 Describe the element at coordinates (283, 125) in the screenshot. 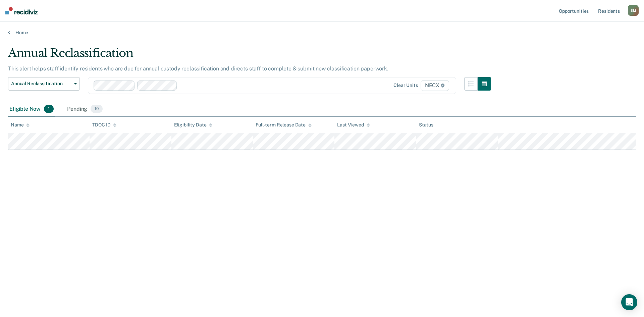

I see `div: Full-term Release Date` at that location.